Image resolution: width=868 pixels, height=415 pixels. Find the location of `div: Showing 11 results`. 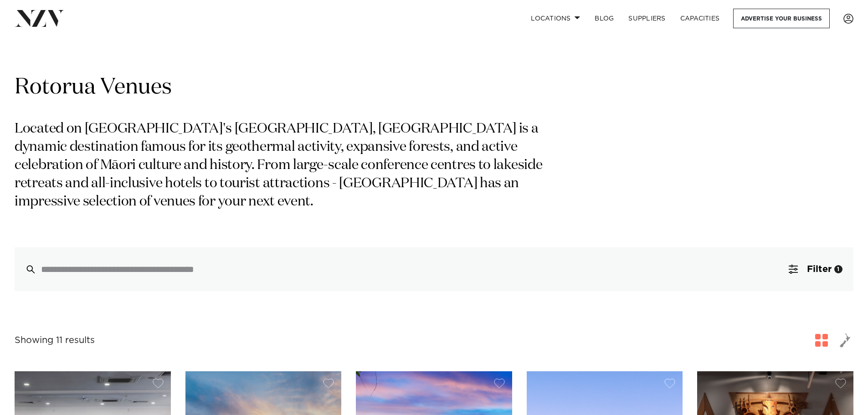

div: Showing 11 results is located at coordinates (55, 340).